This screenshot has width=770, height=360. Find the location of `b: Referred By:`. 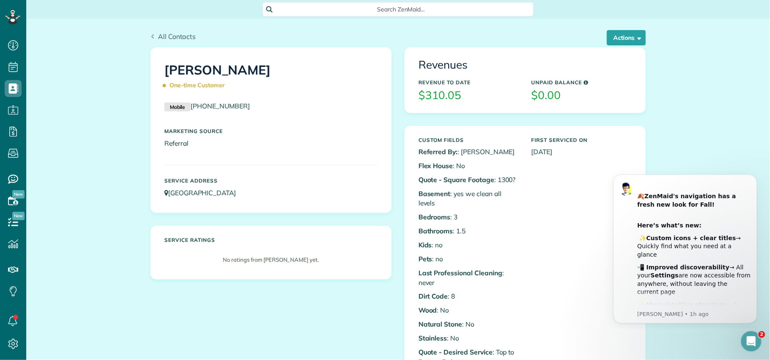

b: Referred By: is located at coordinates (438, 152).